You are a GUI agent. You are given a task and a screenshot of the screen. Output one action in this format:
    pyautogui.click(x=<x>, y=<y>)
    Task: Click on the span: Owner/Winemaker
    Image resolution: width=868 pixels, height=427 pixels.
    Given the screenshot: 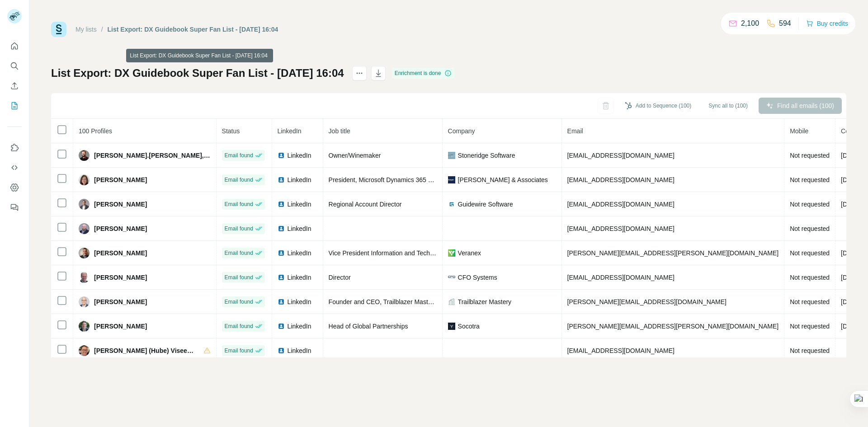 What is the action you would take?
    pyautogui.click(x=355, y=156)
    